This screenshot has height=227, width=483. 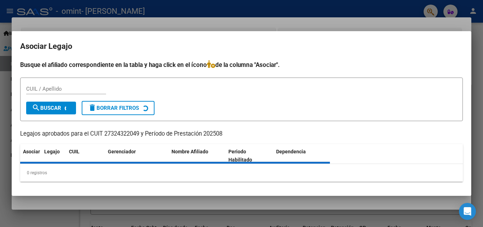 I want to click on span: Dependencia, so click(x=291, y=151).